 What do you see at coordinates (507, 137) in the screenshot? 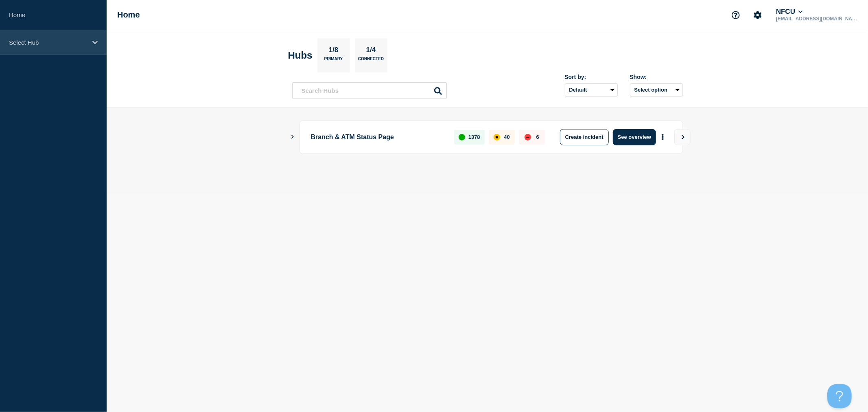
I see `p: 40` at bounding box center [507, 137].